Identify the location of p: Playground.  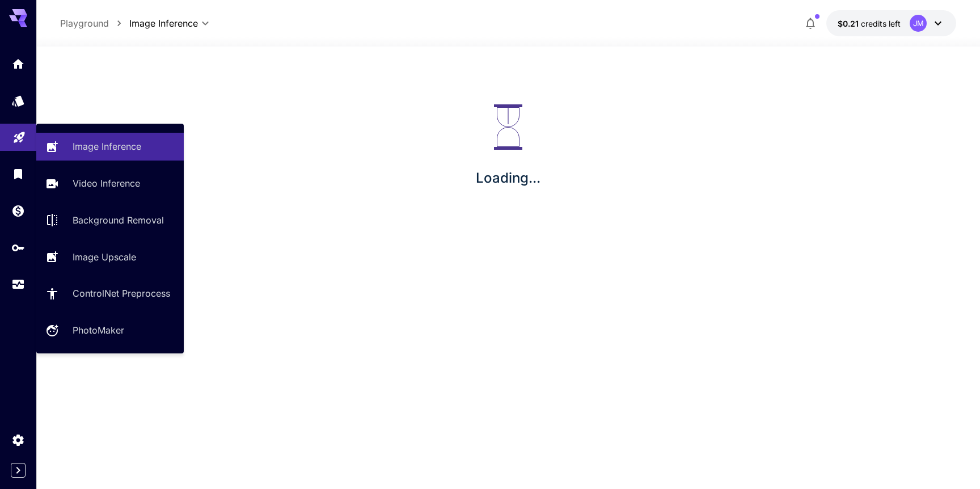
(84, 24).